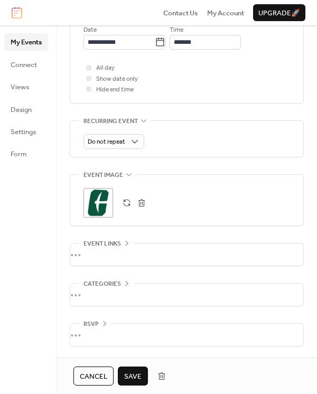 The height and width of the screenshot is (394, 317). Describe the element at coordinates (102, 284) in the screenshot. I see `span: Categories` at that location.